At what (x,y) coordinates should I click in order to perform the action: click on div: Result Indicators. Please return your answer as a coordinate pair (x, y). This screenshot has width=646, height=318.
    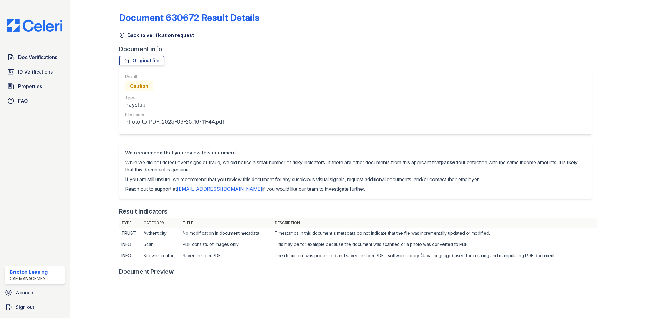
    Looking at the image, I should click on (143, 212).